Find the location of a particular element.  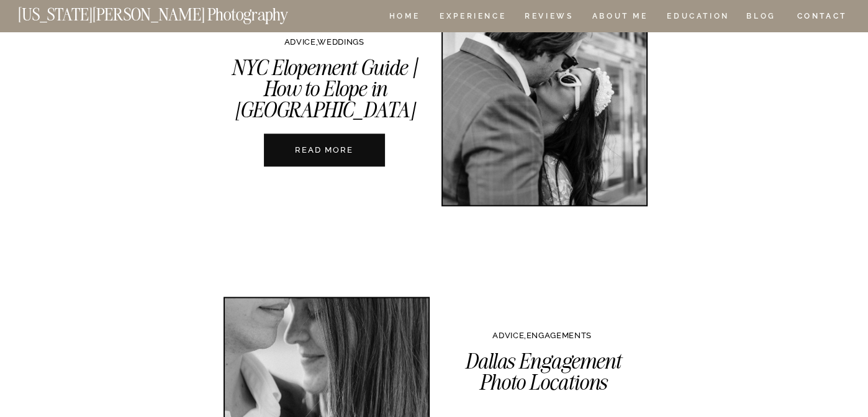

nav: ABOUT ME is located at coordinates (619, 17).